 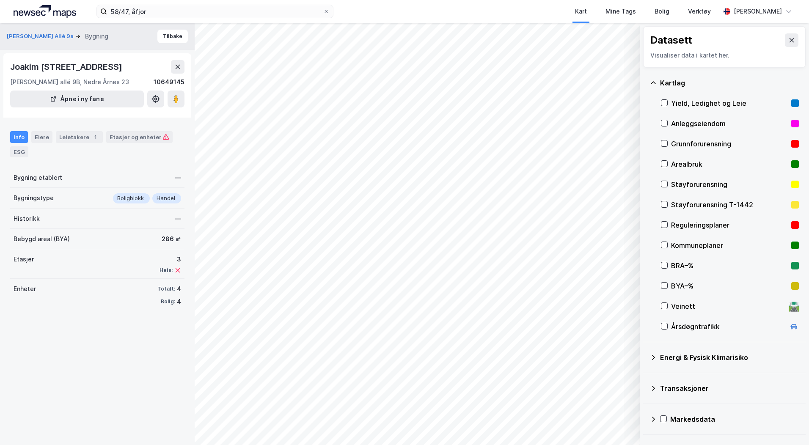 I want to click on div: Bygning etablert, so click(x=38, y=178).